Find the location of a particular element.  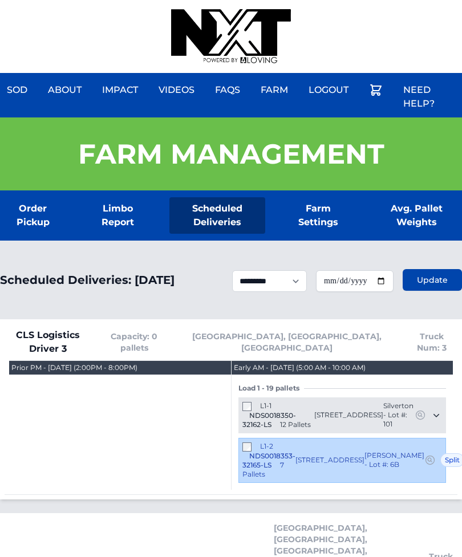

a: Limbo Report is located at coordinates (118, 215).